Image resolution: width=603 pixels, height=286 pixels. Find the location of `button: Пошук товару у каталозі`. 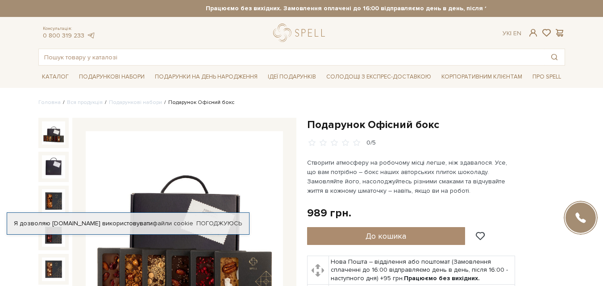

button: Пошук товару у каталозі is located at coordinates (554, 57).